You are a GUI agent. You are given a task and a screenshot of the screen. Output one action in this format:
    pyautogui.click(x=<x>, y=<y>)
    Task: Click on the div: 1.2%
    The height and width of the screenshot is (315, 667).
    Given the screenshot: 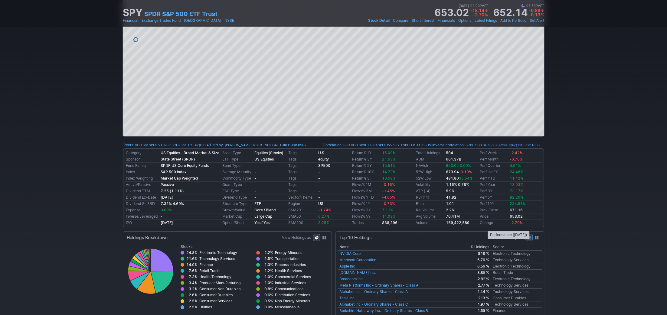 What is the action you would take?
    pyautogui.click(x=268, y=271)
    